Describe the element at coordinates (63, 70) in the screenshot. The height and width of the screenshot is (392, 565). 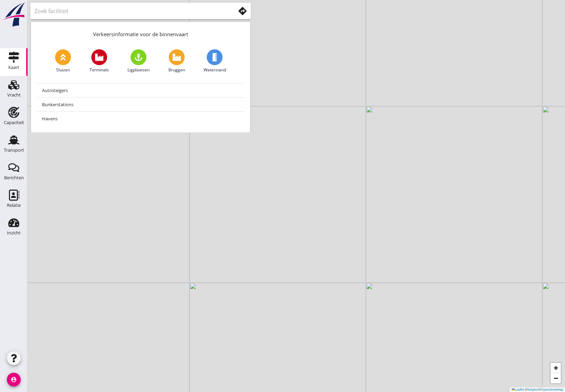
I see `span: Sluizen` at that location.